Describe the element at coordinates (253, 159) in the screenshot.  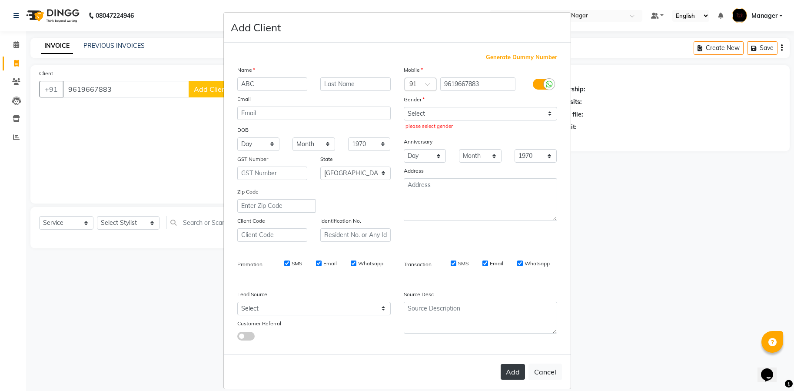
I see `label: GST Number` at that location.